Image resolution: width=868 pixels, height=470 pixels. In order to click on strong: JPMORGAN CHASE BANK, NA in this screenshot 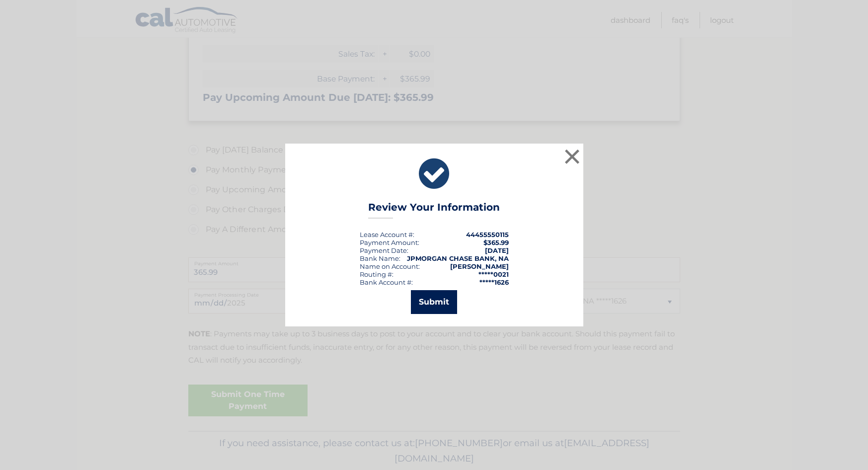, I will do `click(457, 258)`.